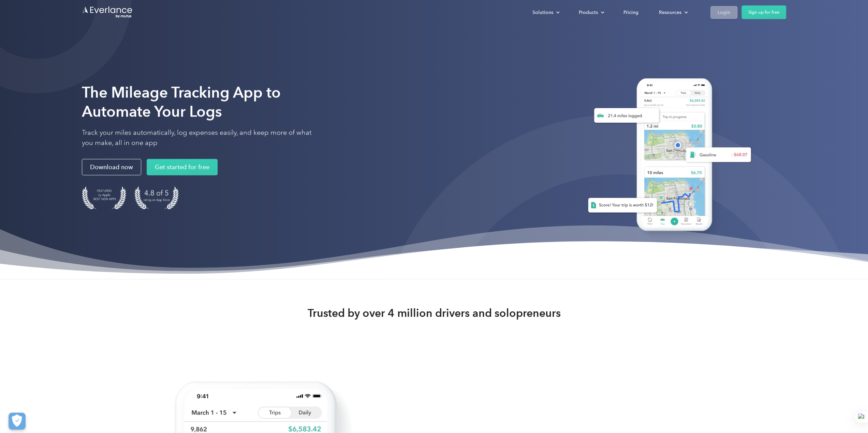 This screenshot has height=433, width=868. Describe the element at coordinates (181, 102) in the screenshot. I see `strong: The Mileage Tracking App to Automate Your Logs` at that location.